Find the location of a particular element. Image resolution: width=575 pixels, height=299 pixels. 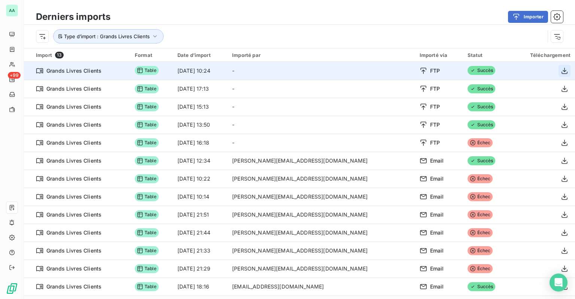

div: Open Intercom Messenger is located at coordinates (558, 282).